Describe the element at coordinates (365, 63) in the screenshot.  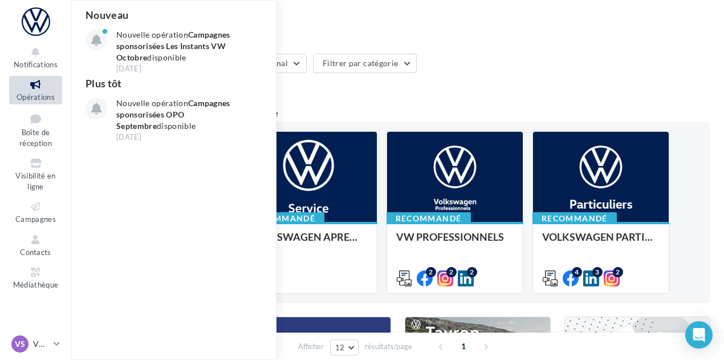
I see `button: Filtrer par catégorie` at that location.